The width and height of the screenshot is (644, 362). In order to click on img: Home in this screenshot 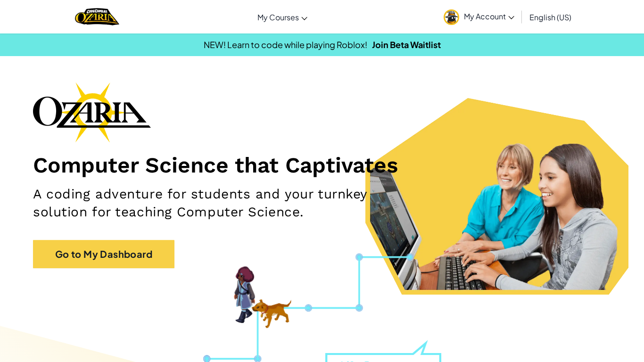, I will do `click(96, 17)`.